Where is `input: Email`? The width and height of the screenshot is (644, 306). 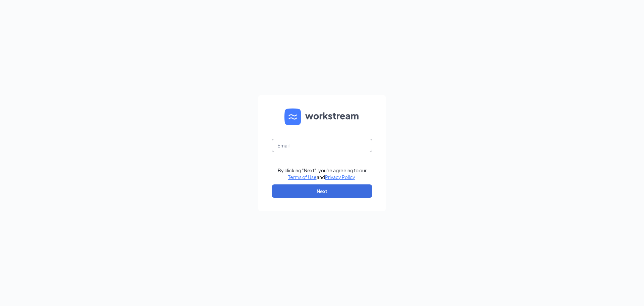 input: Email is located at coordinates (322, 146).